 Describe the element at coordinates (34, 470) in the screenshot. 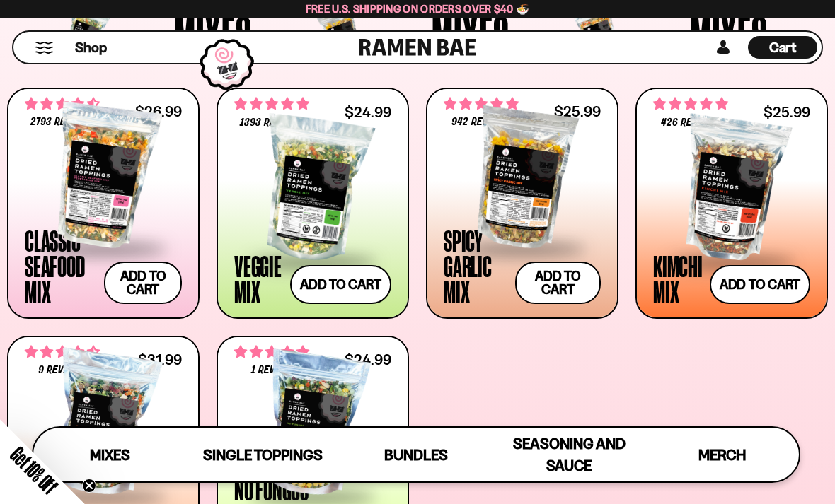

I see `span: Get 10% Off` at that location.